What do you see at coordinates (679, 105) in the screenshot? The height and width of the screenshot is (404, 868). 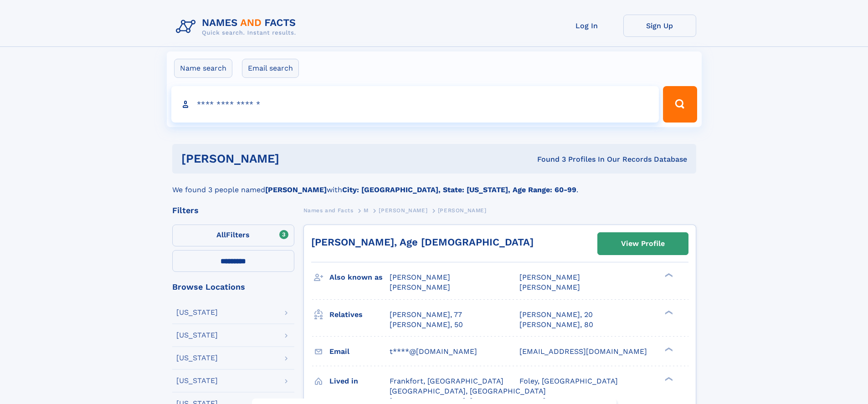 I see `button: Search Button` at bounding box center [679, 105].